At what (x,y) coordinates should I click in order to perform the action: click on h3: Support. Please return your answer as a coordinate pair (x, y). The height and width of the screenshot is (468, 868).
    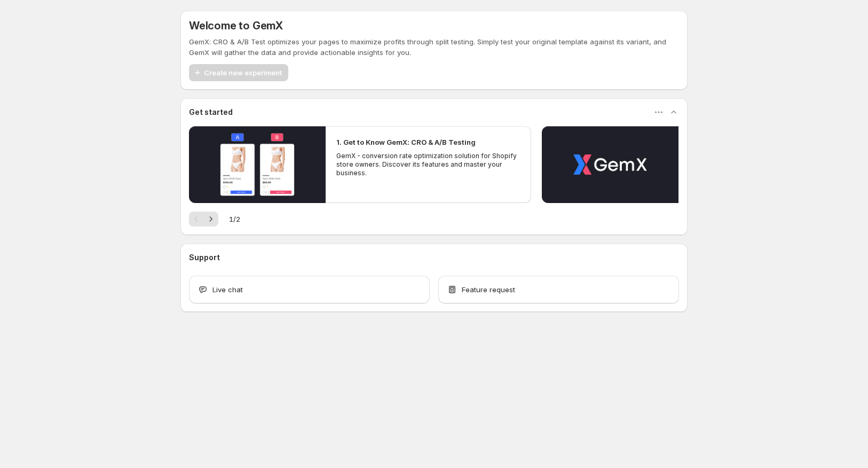
    Looking at the image, I should click on (205, 258).